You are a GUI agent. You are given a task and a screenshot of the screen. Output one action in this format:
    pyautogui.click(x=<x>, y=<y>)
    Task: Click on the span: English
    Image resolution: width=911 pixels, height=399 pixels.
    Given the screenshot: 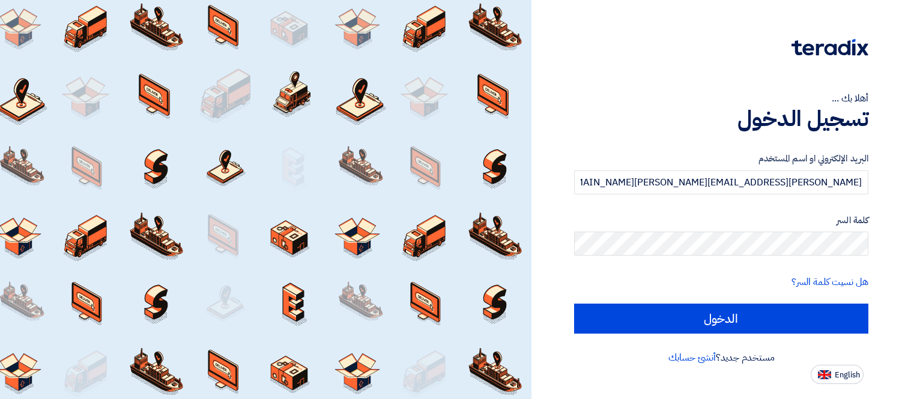 What is the action you would take?
    pyautogui.click(x=847, y=375)
    